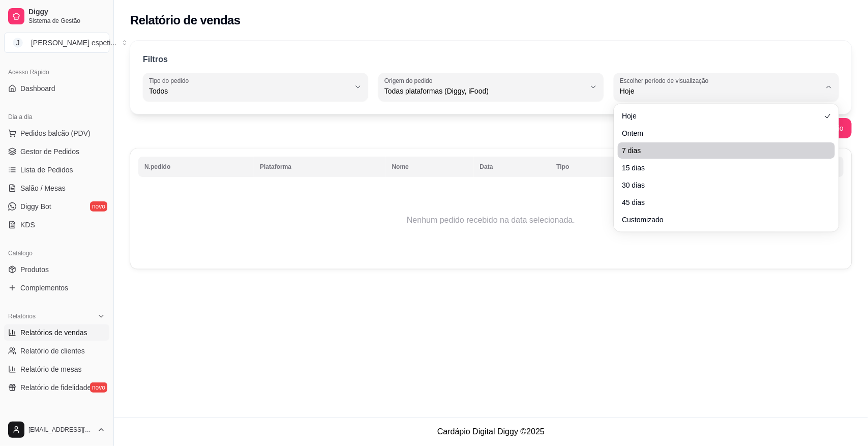 Image resolution: width=868 pixels, height=446 pixels. I want to click on div: Dia a dia, so click(56, 117).